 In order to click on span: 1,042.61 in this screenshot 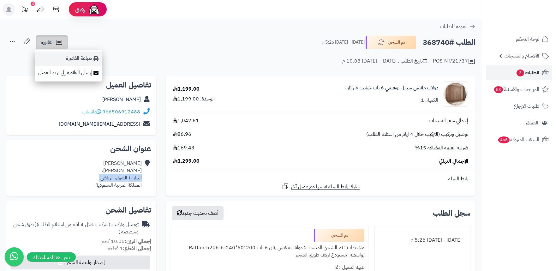, I will do `click(186, 121)`.